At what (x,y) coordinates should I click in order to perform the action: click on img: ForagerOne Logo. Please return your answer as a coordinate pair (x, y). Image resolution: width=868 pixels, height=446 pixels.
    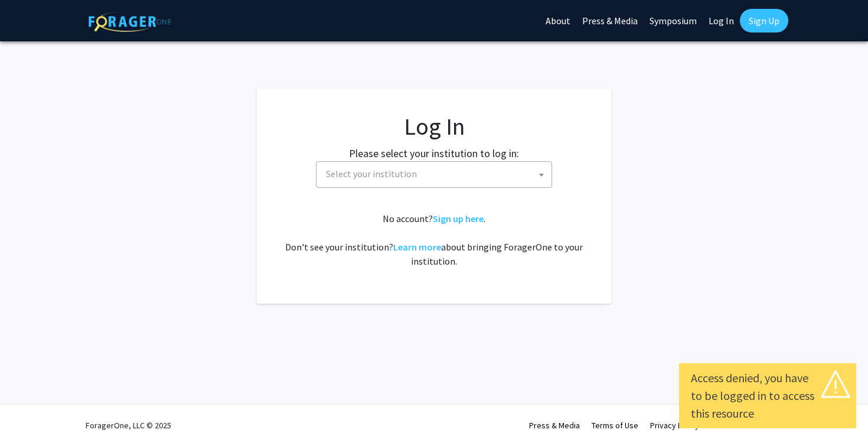
    Looking at the image, I should click on (130, 21).